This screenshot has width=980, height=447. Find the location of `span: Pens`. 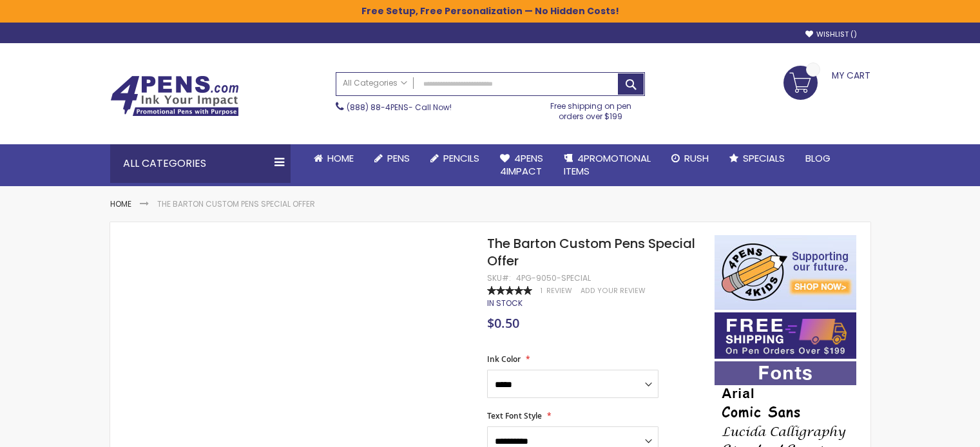

span: Pens is located at coordinates (398, 158).